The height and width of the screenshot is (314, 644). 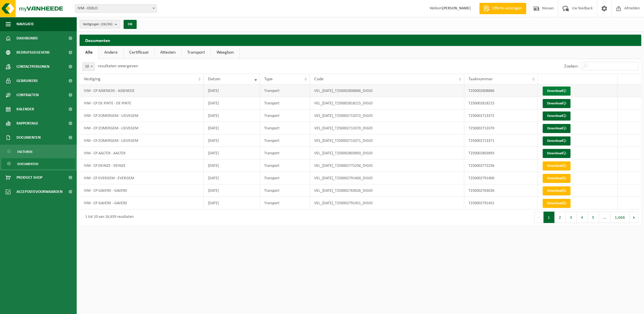 I want to click on label: resultaten weergeven, so click(x=118, y=66).